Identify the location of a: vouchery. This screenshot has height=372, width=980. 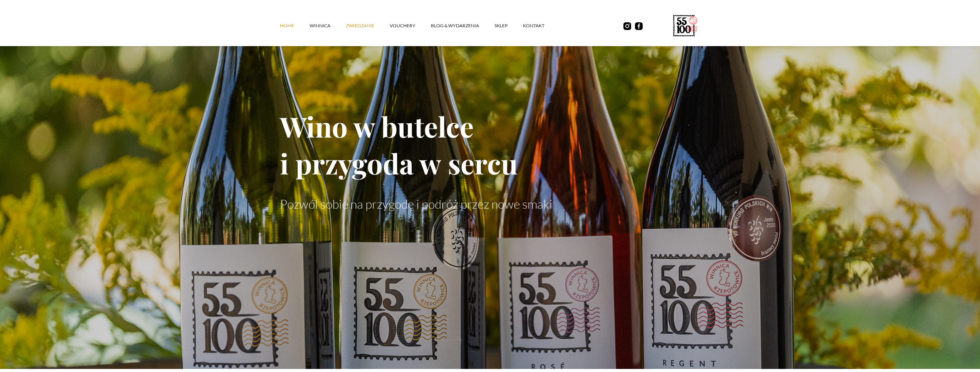
(410, 26).